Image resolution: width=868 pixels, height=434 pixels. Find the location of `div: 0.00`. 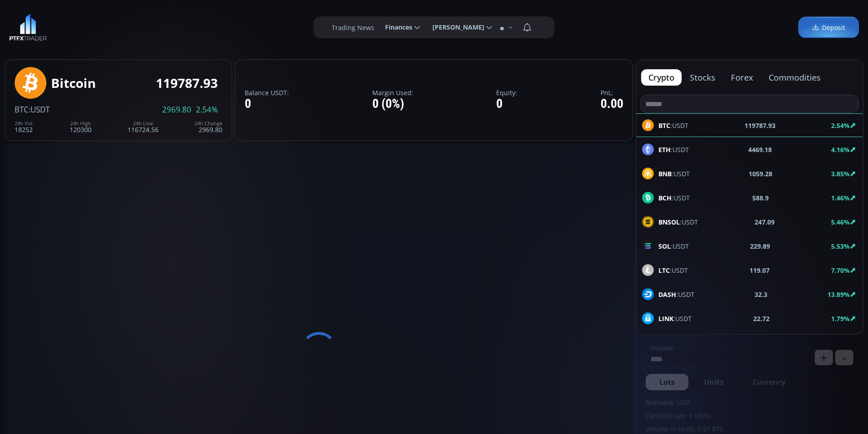

div: 0.00 is located at coordinates (612, 104).